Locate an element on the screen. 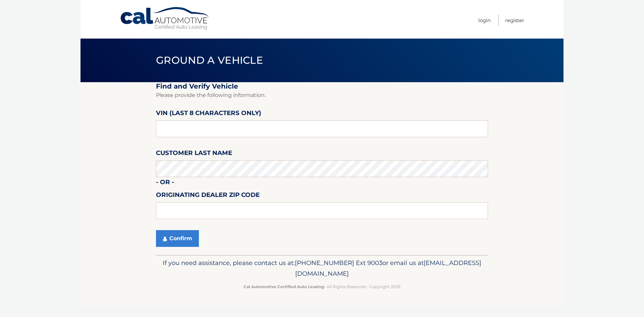 This screenshot has height=317, width=644. button: Confirm is located at coordinates (177, 239).